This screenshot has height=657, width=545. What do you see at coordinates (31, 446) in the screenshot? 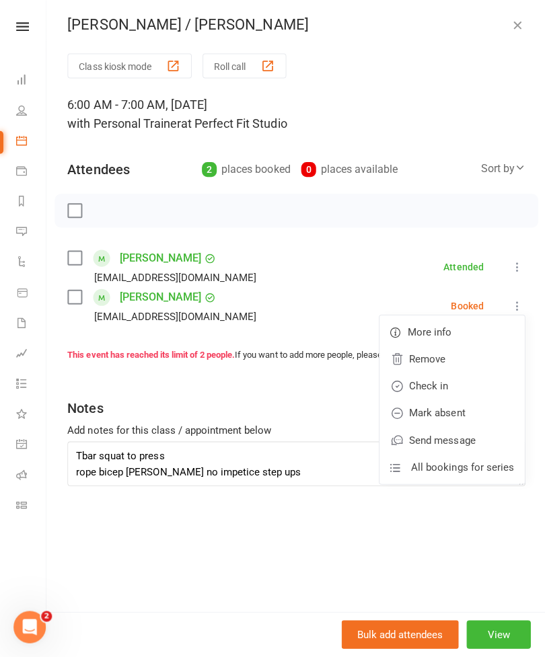
I see `a: General attendance kiosk mode` at bounding box center [31, 446].